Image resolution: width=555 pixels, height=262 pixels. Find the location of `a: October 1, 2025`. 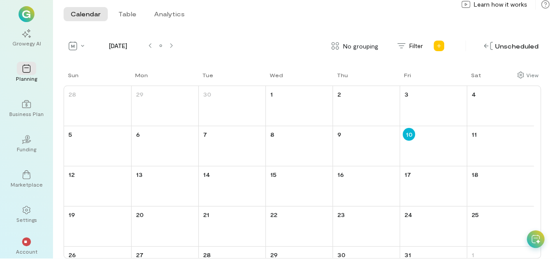

a: October 1, 2025 is located at coordinates (272, 94).